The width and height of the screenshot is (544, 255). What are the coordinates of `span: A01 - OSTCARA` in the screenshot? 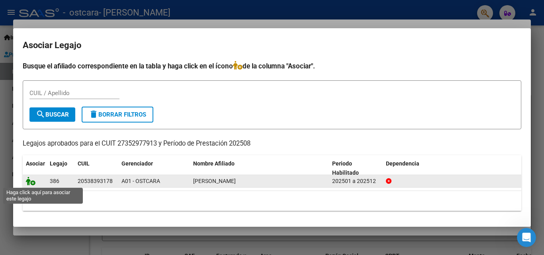 It's located at (141, 181).